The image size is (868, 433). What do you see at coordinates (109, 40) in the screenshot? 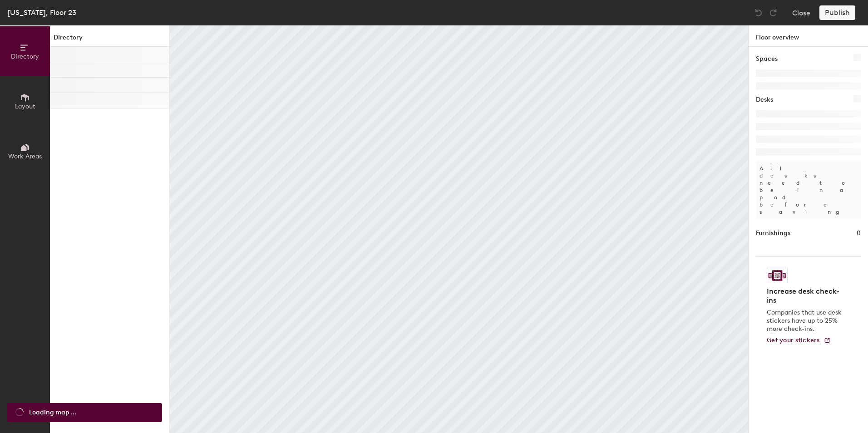
I see `h1: Directory` at bounding box center [109, 40].